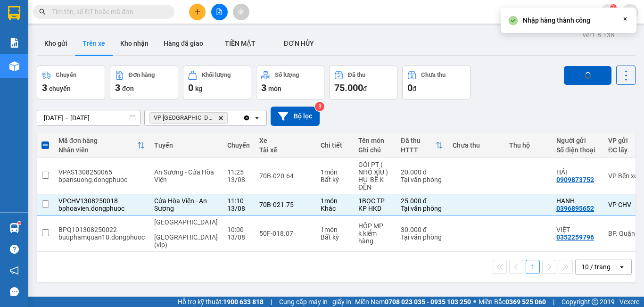 This screenshot has width=644, height=307. Describe the element at coordinates (575, 237) in the screenshot. I see `div: 0352259796` at that location.